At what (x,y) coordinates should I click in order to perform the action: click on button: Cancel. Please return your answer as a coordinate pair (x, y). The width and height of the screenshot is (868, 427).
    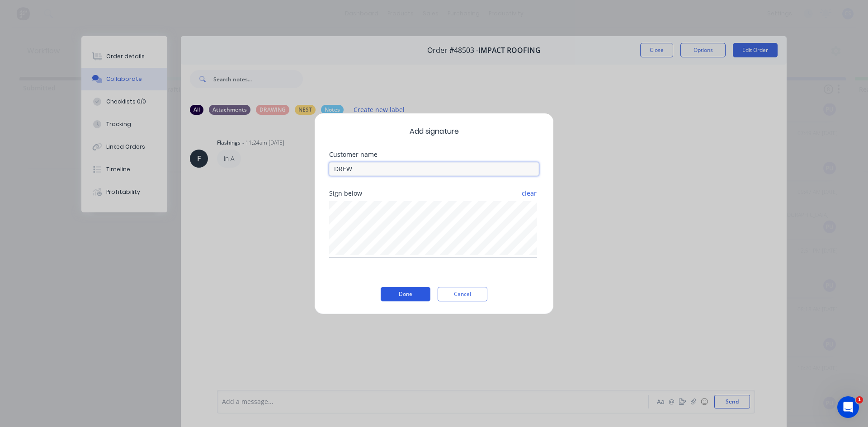
    Looking at the image, I should click on (462, 294).